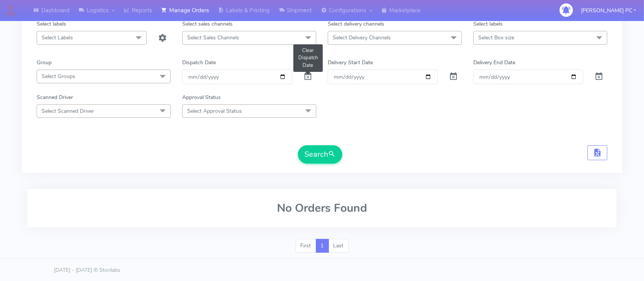 This screenshot has width=644, height=281. What do you see at coordinates (58, 76) in the screenshot?
I see `span: Select Groups` at bounding box center [58, 76].